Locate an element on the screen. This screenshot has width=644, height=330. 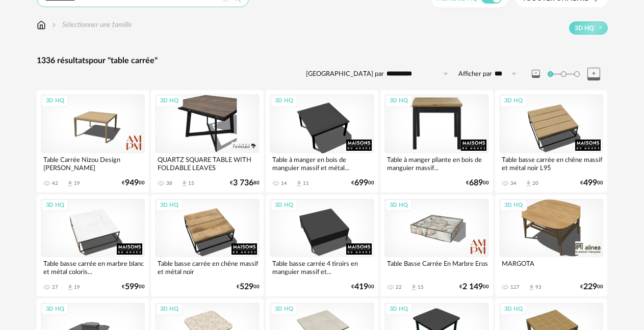
div: Sélectionner une famille is located at coordinates (91, 25).